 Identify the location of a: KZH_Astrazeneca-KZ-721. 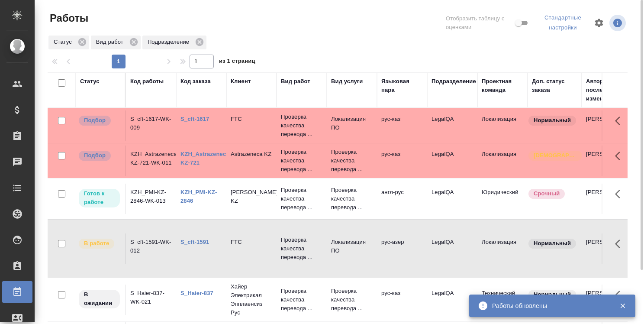
(206, 158).